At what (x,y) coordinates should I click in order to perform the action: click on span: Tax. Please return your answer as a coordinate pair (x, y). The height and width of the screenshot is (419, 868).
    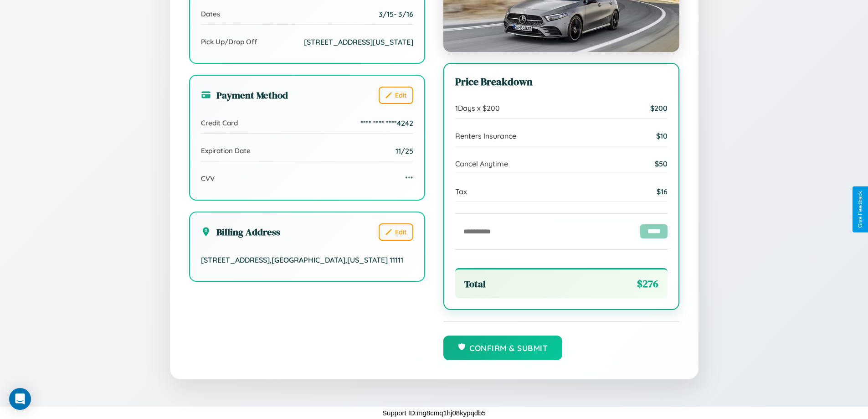
    Looking at the image, I should click on (461, 191).